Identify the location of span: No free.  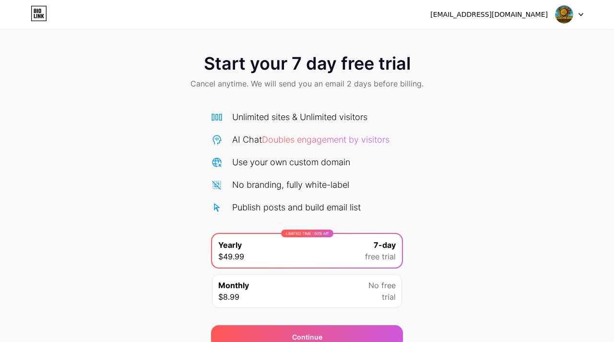
(382, 285).